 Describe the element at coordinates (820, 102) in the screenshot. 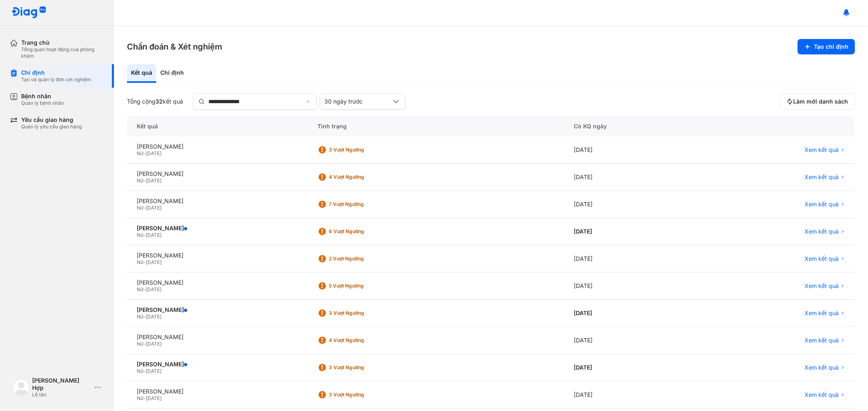

I see `span: Làm mới danh sách` at that location.